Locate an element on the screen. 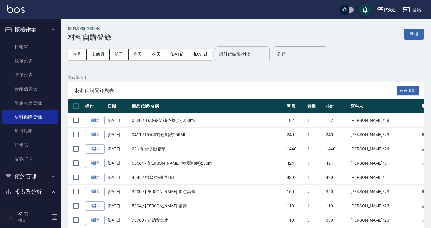  td: 0411 / ROCK補色劑洗250ML is located at coordinates (208, 134).